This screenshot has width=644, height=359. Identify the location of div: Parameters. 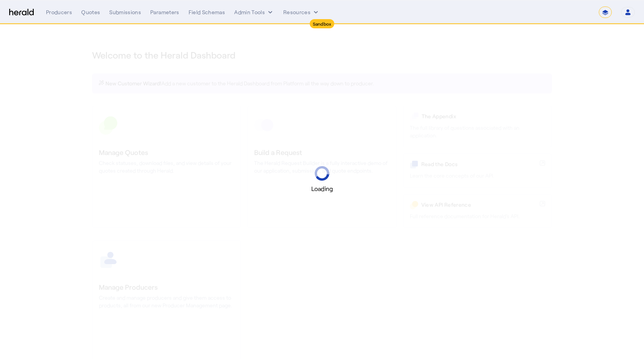
(165, 12).